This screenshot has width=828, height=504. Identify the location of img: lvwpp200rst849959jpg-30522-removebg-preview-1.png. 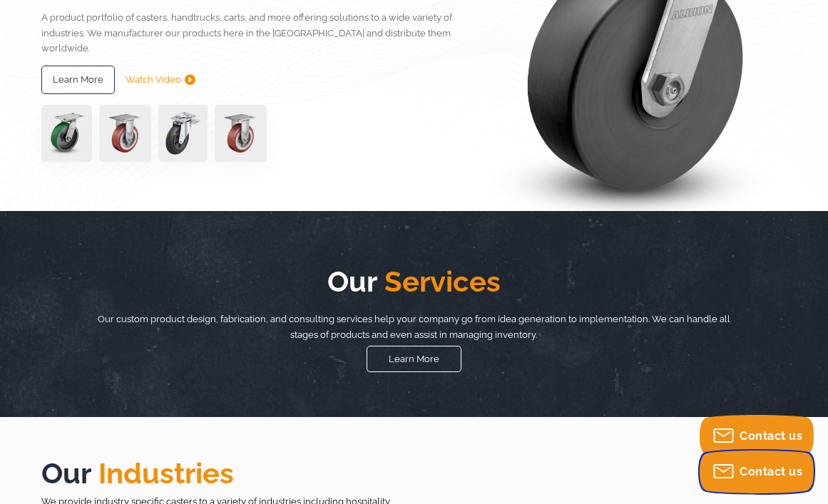
(183, 133).